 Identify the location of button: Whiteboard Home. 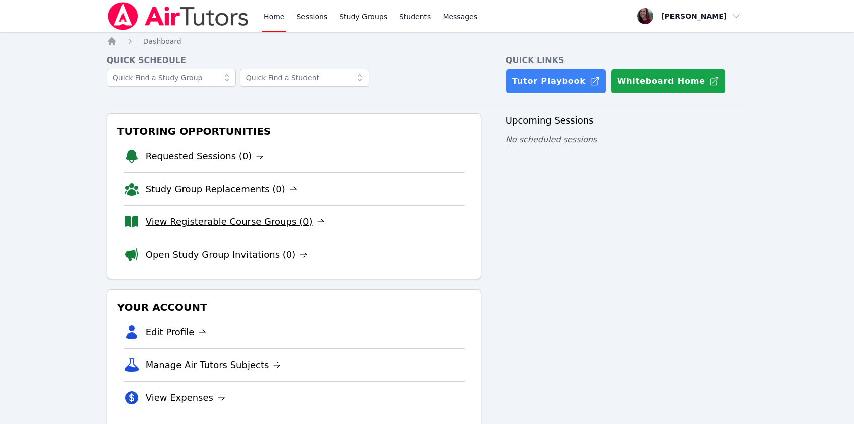
(668, 81).